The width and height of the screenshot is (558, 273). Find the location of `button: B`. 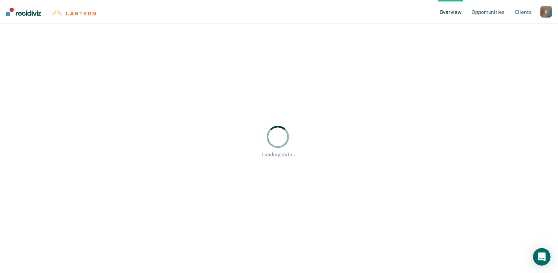

button: B is located at coordinates (546, 12).